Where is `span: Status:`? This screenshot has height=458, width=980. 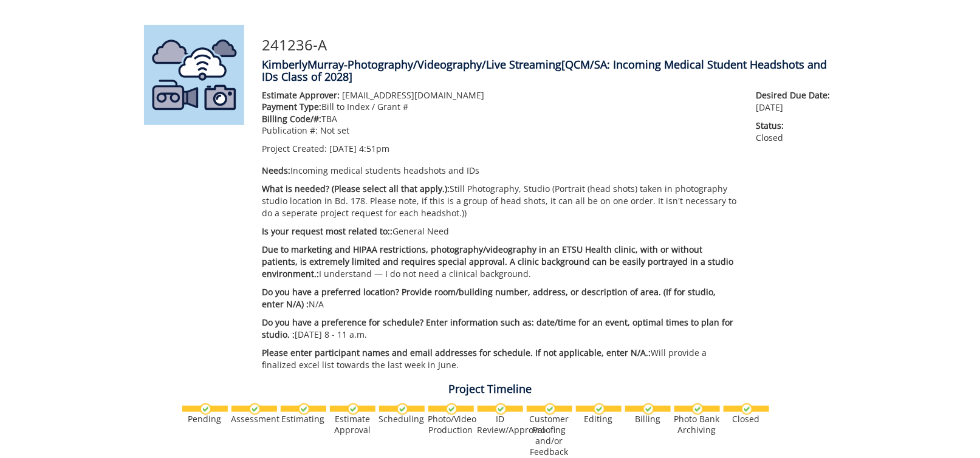 span: Status: is located at coordinates (796, 126).